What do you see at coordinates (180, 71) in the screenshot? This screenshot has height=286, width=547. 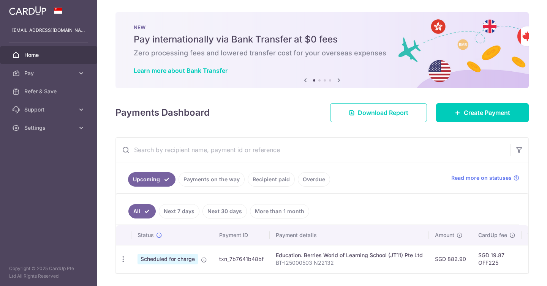 I see `a: Learn more about Bank Transfer` at bounding box center [180, 71].